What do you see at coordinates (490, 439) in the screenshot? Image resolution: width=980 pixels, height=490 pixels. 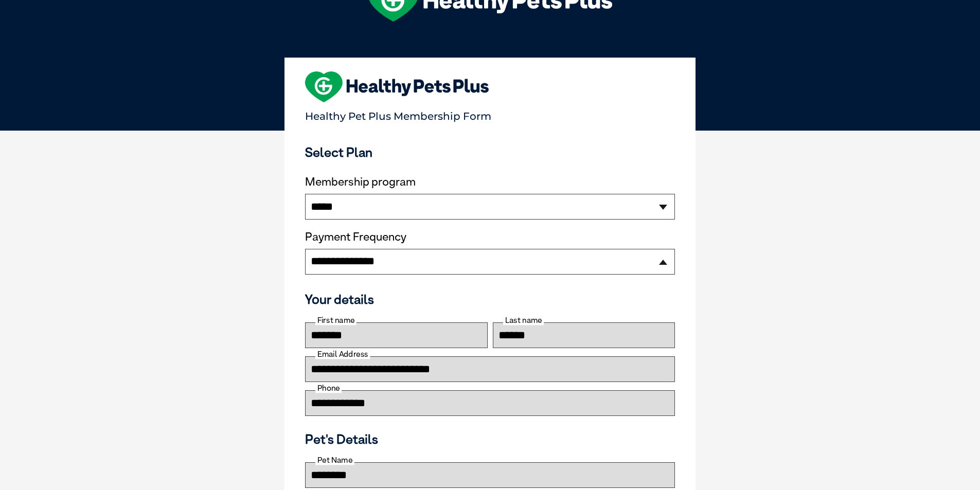 I see `h3: Pet's Details` at bounding box center [490, 439].